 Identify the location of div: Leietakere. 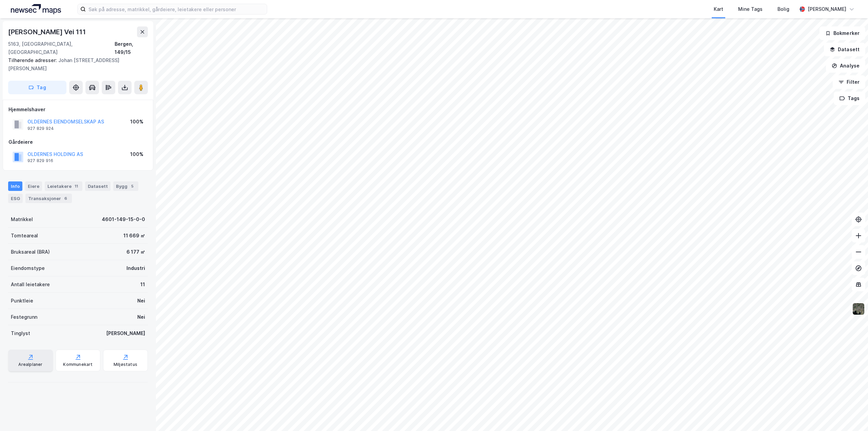
(64, 186).